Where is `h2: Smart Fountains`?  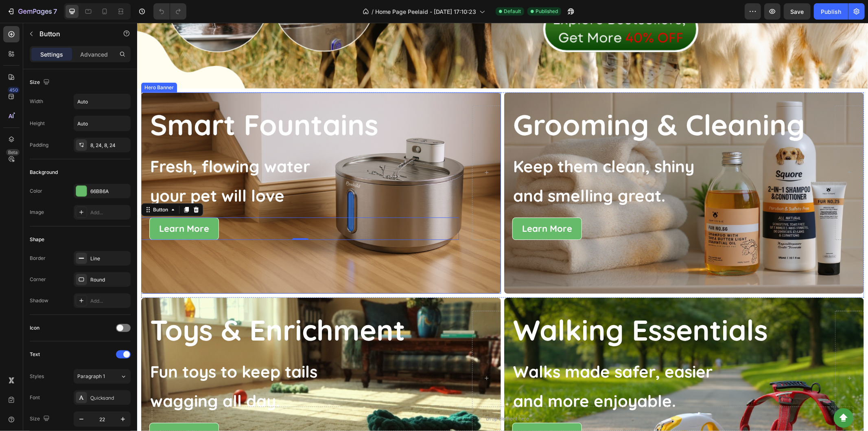
h2: Smart Fountains is located at coordinates (167, 102).